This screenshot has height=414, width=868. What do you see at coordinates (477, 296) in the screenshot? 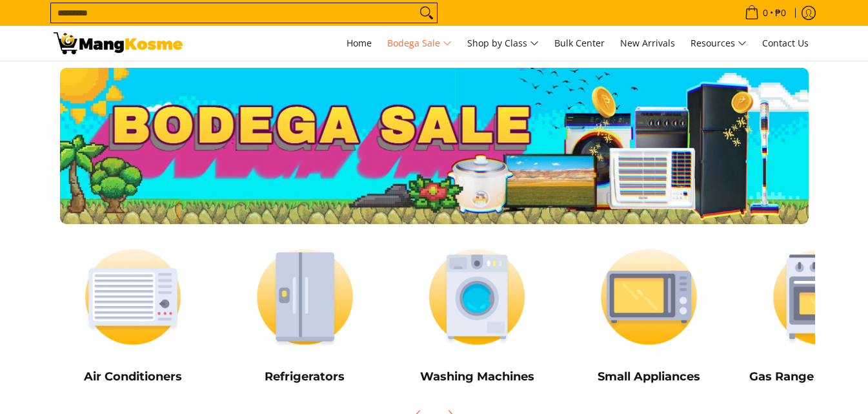
I see `img: Washing Machines` at bounding box center [477, 296].